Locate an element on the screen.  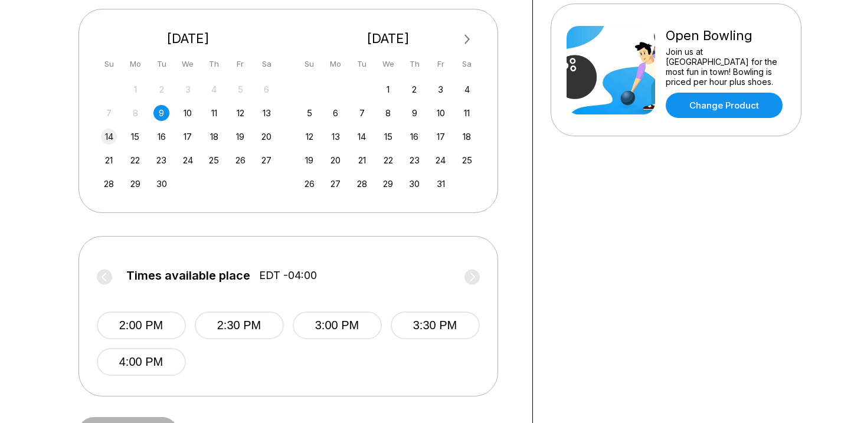
div: month 2025-09 is located at coordinates (188, 136).